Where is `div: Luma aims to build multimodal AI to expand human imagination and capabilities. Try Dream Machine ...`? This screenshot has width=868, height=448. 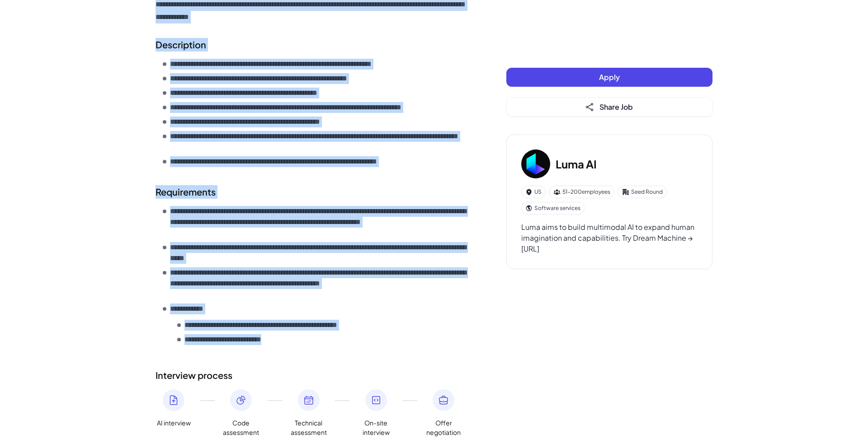
div: Luma aims to build multimodal AI to expand human imagination and capabilities. Try Dream Machine ... is located at coordinates (610, 238).